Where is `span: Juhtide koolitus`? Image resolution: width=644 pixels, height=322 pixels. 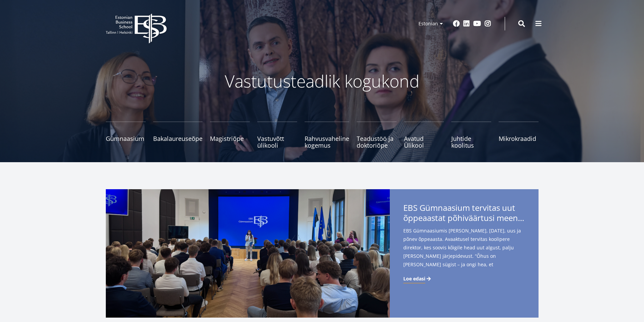
span: Juhtide koolitus is located at coordinates (471, 142).